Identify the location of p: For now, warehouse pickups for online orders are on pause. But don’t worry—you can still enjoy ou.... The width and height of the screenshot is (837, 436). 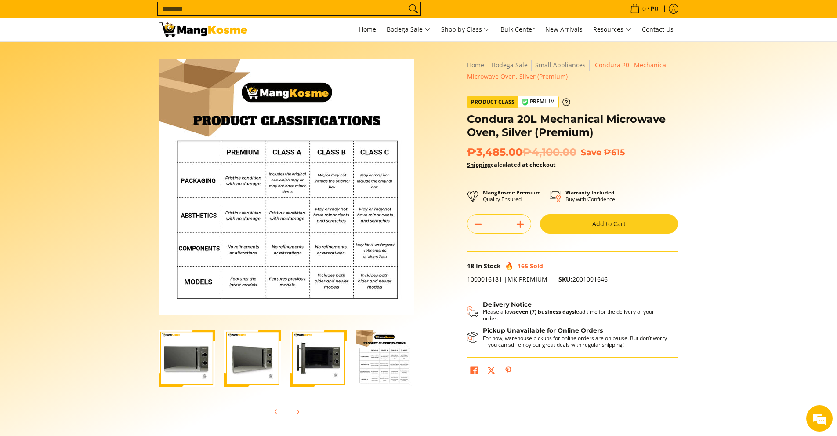
(576, 341).